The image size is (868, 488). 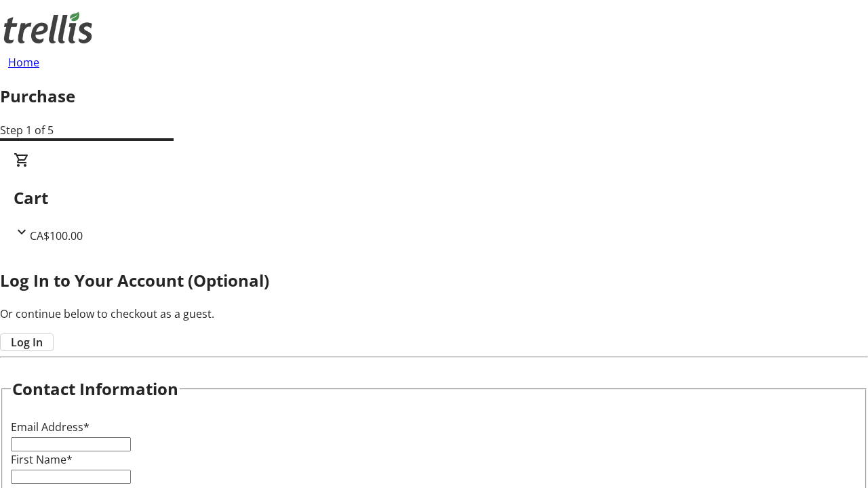 What do you see at coordinates (50, 427) in the screenshot?
I see `label: Email Address*` at bounding box center [50, 427].